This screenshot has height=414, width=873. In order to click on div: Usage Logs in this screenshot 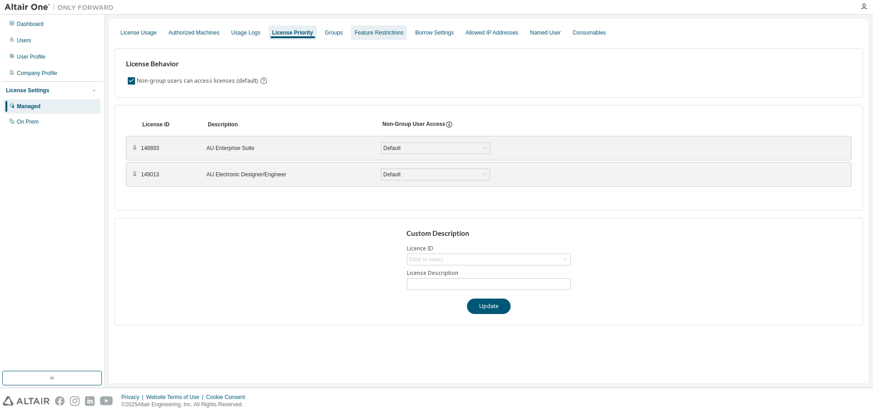, I will do `click(245, 33)`.